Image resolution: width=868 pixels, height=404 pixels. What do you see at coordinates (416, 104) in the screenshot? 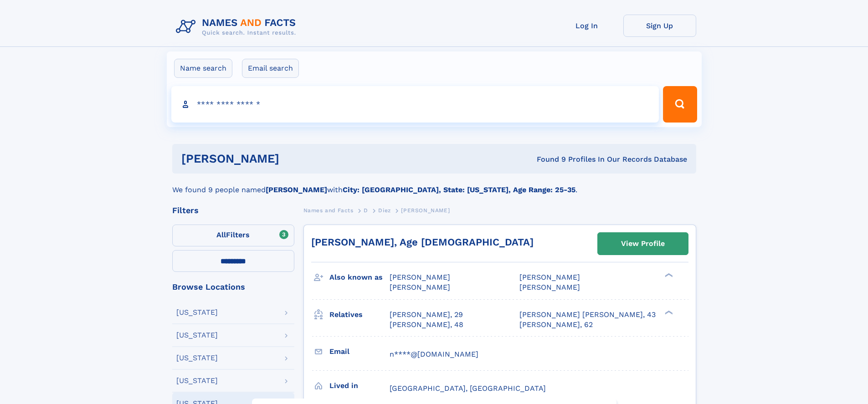
I see `input: search input` at bounding box center [416, 104].